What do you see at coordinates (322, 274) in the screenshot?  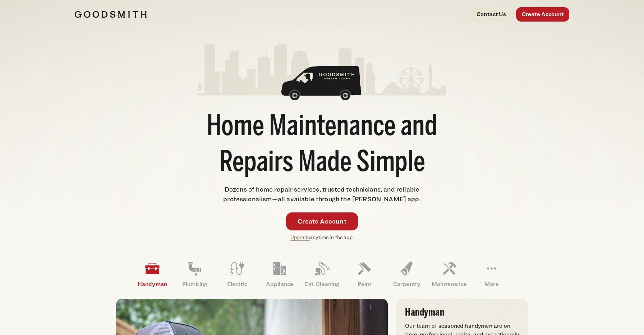 I see `a: Ext. Cleaning` at bounding box center [322, 274].